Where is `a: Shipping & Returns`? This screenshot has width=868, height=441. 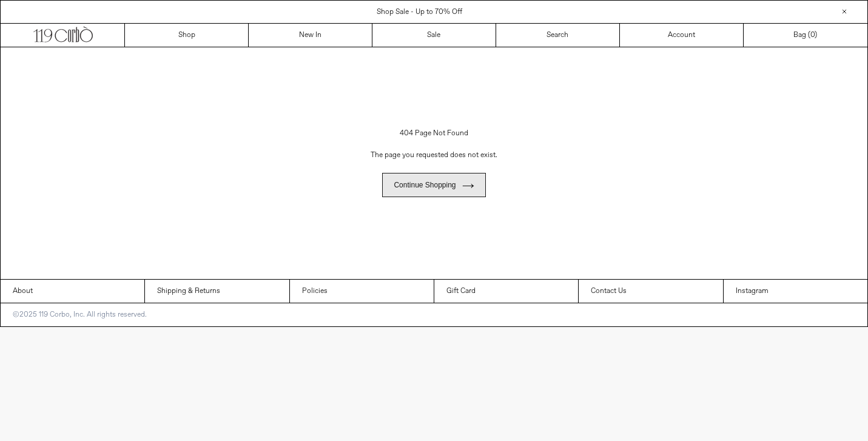
a: Shipping & Returns is located at coordinates (216, 291).